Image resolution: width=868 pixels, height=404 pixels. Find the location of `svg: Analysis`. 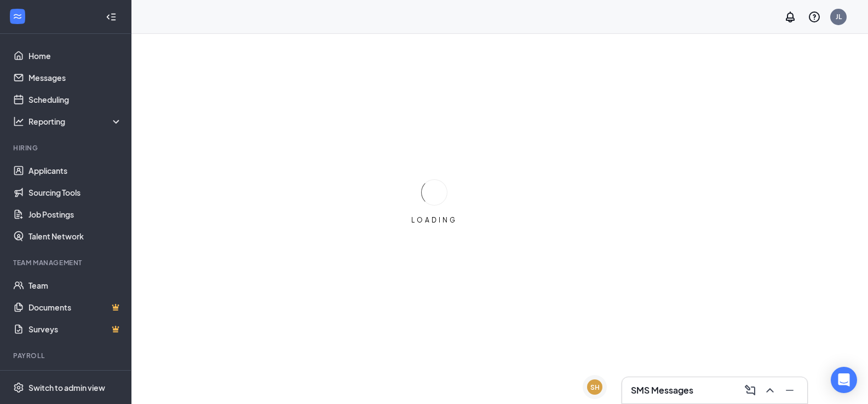

svg: Analysis is located at coordinates (19, 121).